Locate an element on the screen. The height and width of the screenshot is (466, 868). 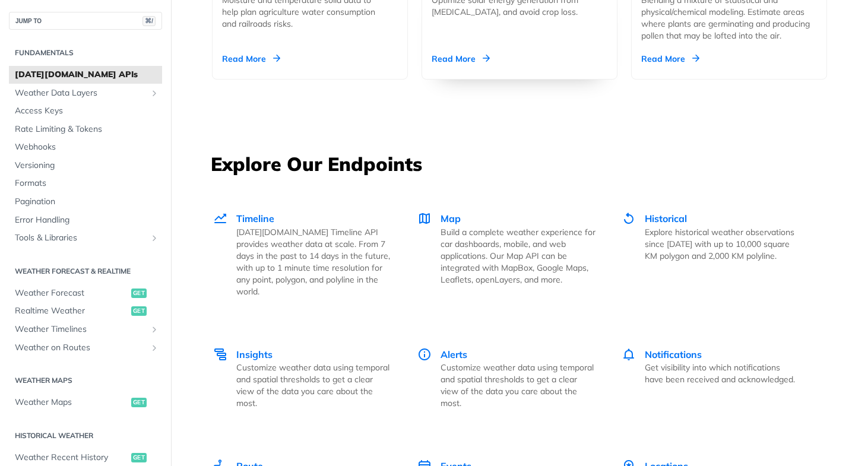
h2: Weather Maps is located at coordinates (86, 380).